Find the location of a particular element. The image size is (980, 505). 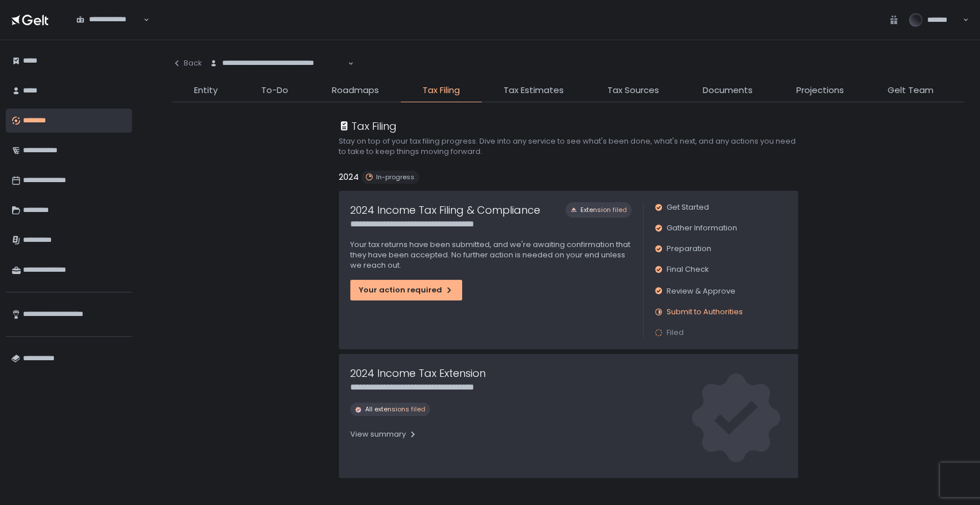

h1: 2024 Income Tax Filing & Compliance is located at coordinates (445, 210).